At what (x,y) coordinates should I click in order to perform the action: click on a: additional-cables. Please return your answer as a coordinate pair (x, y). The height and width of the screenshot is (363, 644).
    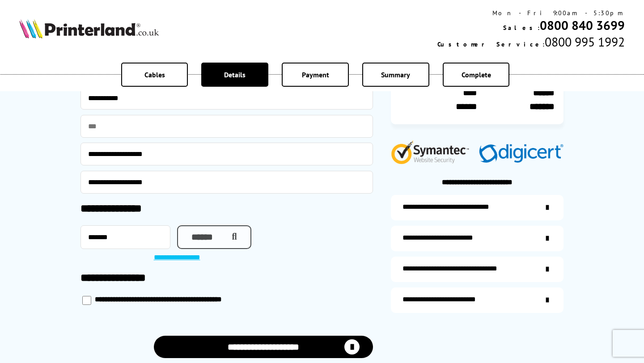
    Looking at the image, I should click on (477, 269).